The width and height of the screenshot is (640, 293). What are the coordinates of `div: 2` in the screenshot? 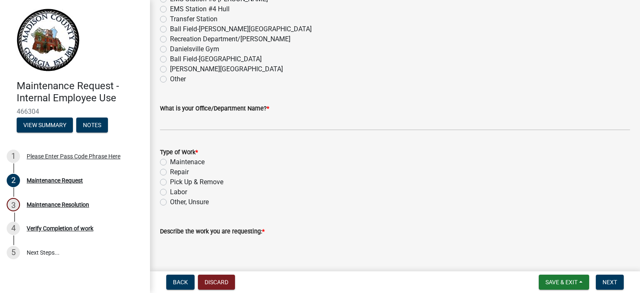 It's located at (13, 180).